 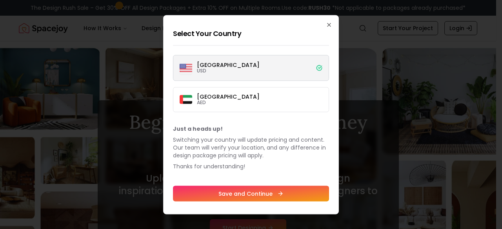 I want to click on button: Save and Continue, so click(x=251, y=194).